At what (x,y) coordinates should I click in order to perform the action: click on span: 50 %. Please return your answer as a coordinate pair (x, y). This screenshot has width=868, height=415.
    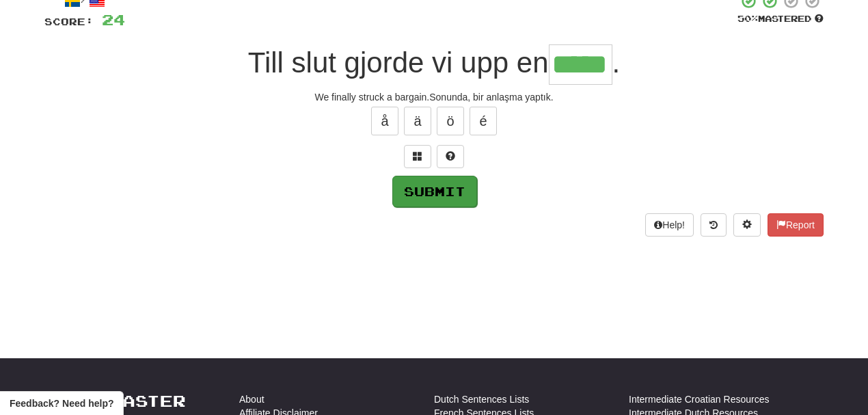
    Looking at the image, I should click on (748, 18).